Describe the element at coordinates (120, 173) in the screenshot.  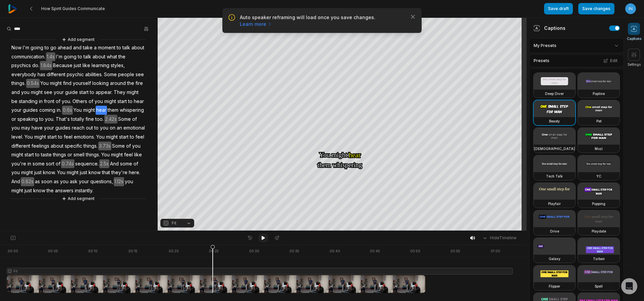
I see `span: they're` at that location.